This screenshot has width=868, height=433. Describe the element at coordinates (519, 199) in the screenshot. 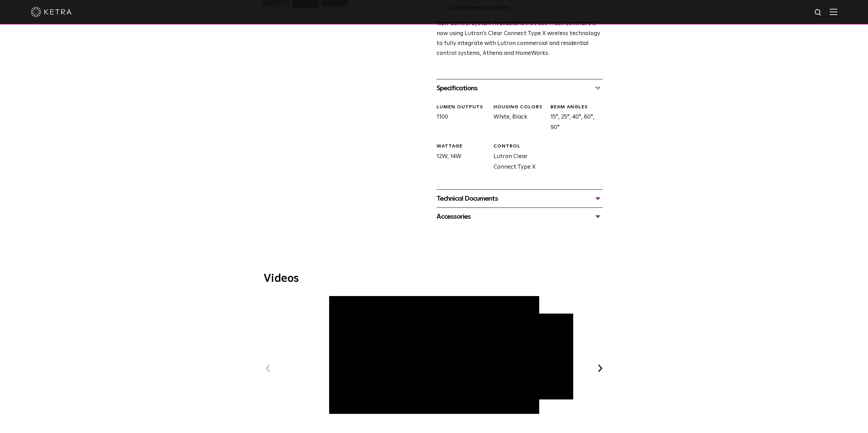

I see `div: Technical Documents` at that location.